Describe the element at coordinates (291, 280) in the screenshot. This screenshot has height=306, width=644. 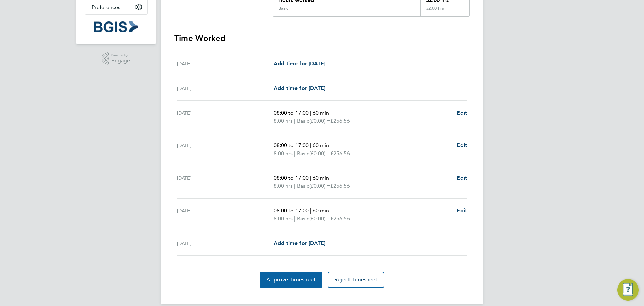
I see `span: Approve Timesheet` at that location.